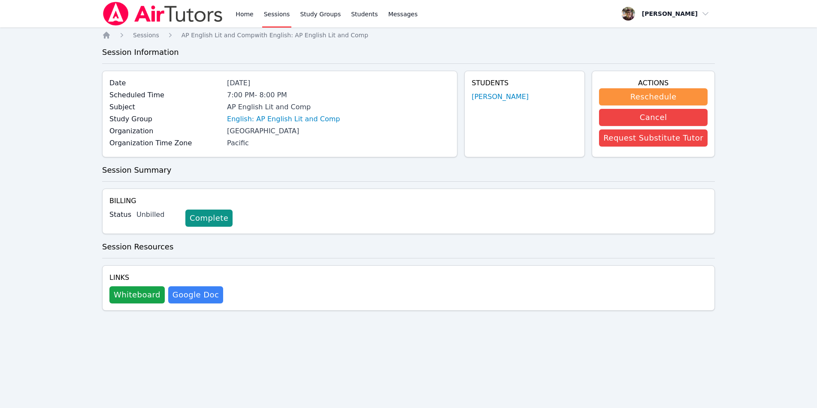  I want to click on label: Organization Time Zone, so click(166, 143).